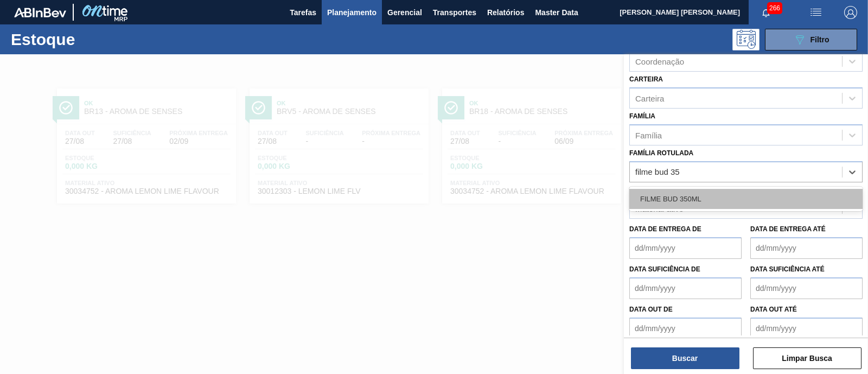 The height and width of the screenshot is (374, 868). Describe the element at coordinates (811, 40) in the screenshot. I see `button: Filtro` at that location.